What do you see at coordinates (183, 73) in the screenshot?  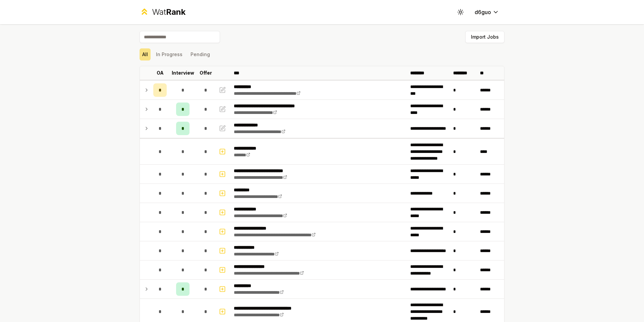 I see `p: Interview` at bounding box center [183, 73].